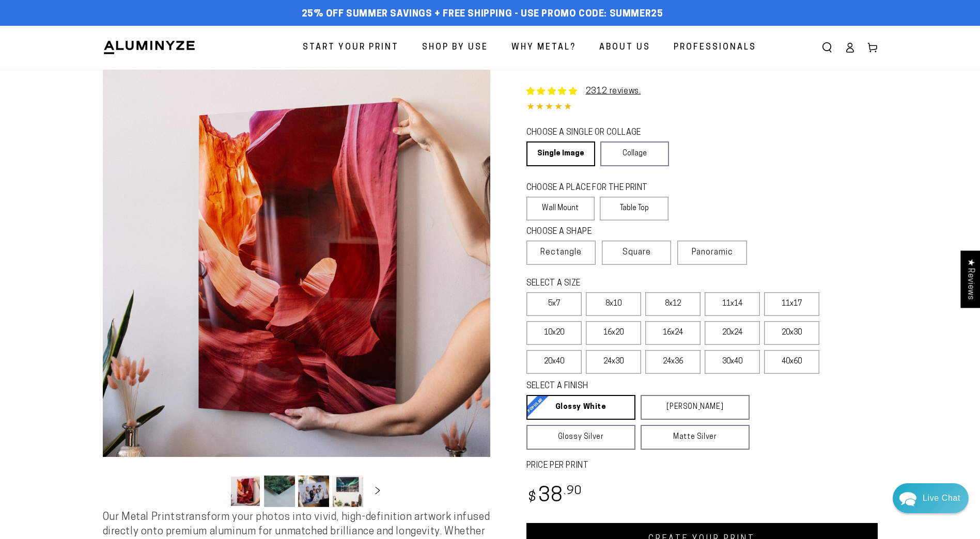 Image resolution: width=980 pixels, height=539 pixels. Describe the element at coordinates (733, 304) in the screenshot. I see `label: 11x14` at that location.